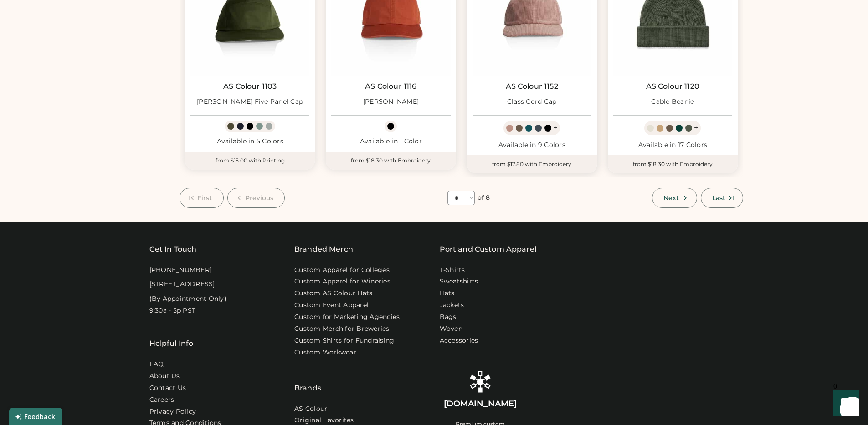  What do you see at coordinates (173, 250) in the screenshot?
I see `div: Get In Touch` at bounding box center [173, 250].